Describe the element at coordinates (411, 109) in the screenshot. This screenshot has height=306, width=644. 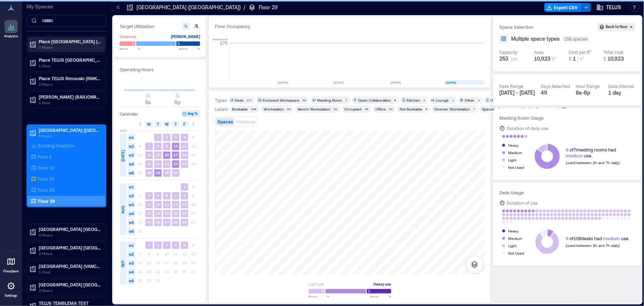
I see `div: Not Bookable` at that location.